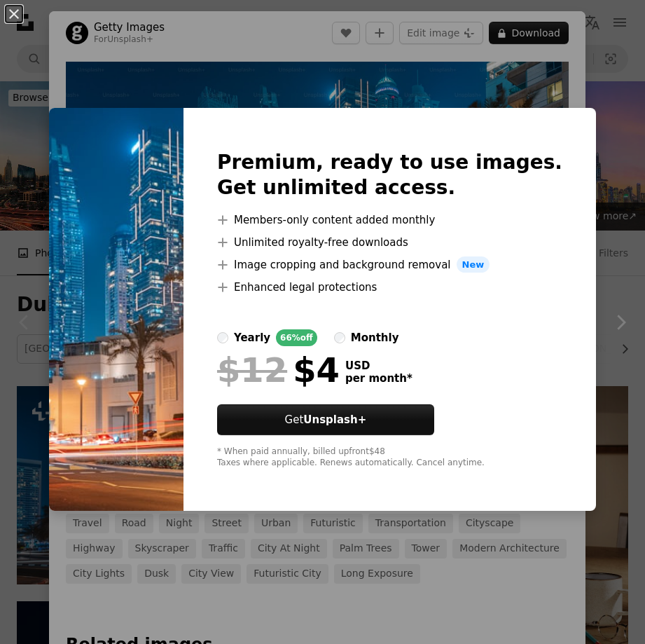 The width and height of the screenshot is (645, 644). Describe the element at coordinates (223, 338) in the screenshot. I see `input: yearly66%off` at that location.